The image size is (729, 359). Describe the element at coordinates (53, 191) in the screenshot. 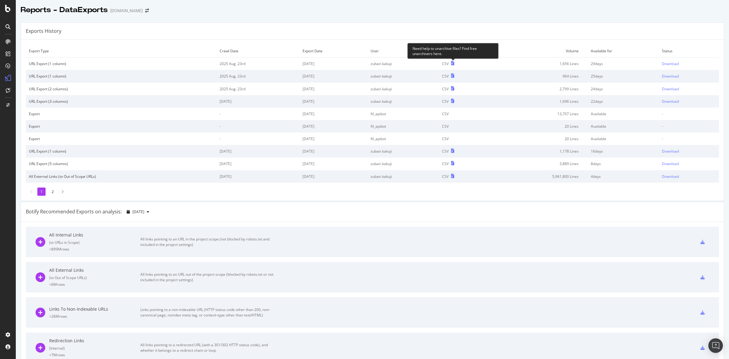

I see `li: 2` at that location.